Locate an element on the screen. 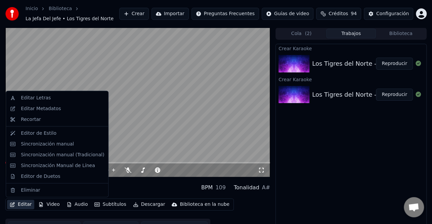 The width and height of the screenshot is (432, 224). div: BPM is located at coordinates (207, 187).